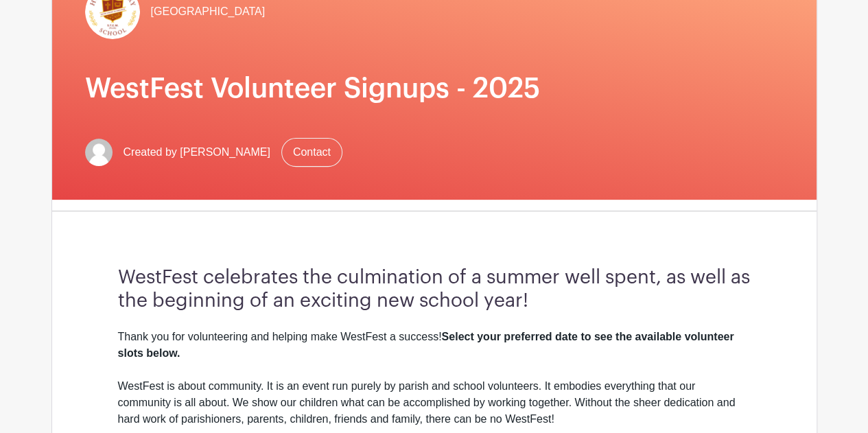 The height and width of the screenshot is (433, 868). What do you see at coordinates (435, 288) in the screenshot?
I see `h3: WestFest celebrates the culmination of a summer well spent, as well as the beginning of an exciti...` at bounding box center [435, 288].